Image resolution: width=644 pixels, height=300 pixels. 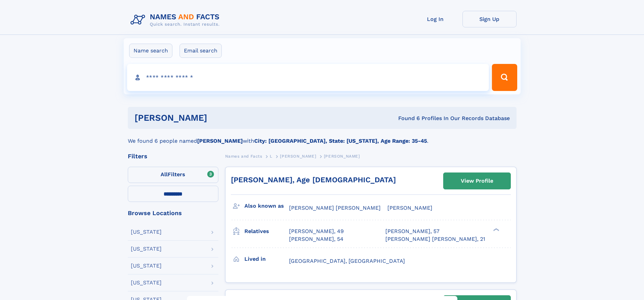 I want to click on h3: Also known as, so click(x=267, y=206).